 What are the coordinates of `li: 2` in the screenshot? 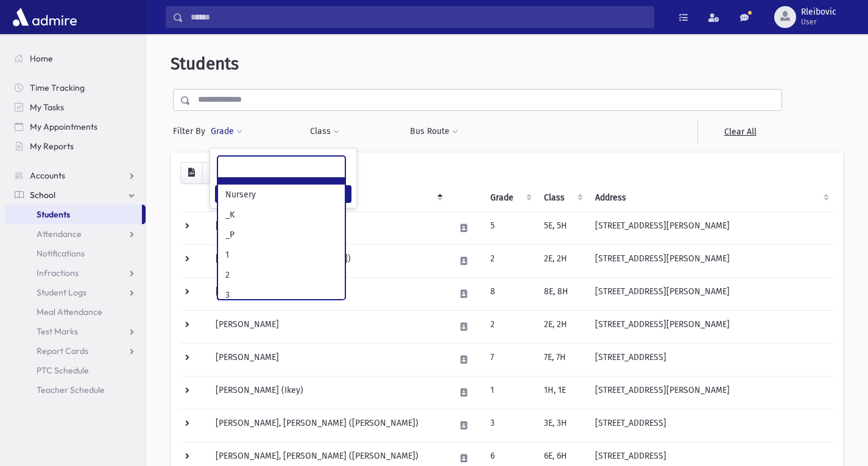 It's located at (281, 274).